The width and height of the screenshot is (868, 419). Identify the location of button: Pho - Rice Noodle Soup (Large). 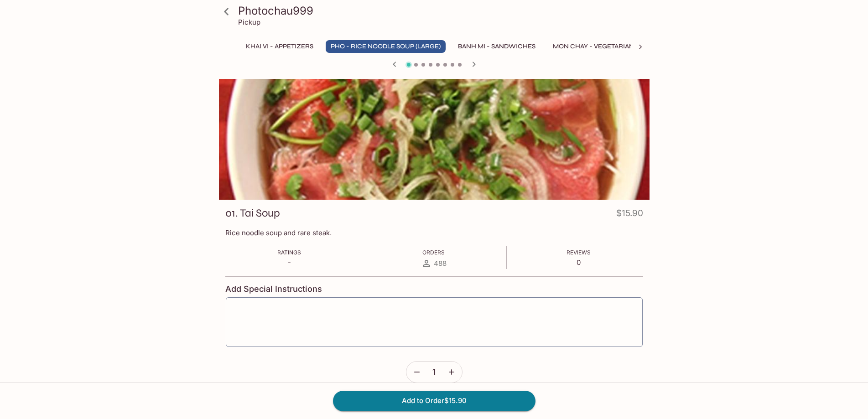
(386, 47).